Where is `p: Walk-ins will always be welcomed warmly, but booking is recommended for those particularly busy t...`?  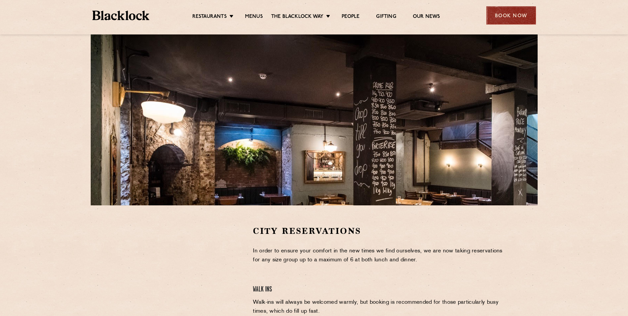
p: Walk-ins will always be welcomed warmly, but booking is recommended for those particularly busy t... is located at coordinates (380, 307).